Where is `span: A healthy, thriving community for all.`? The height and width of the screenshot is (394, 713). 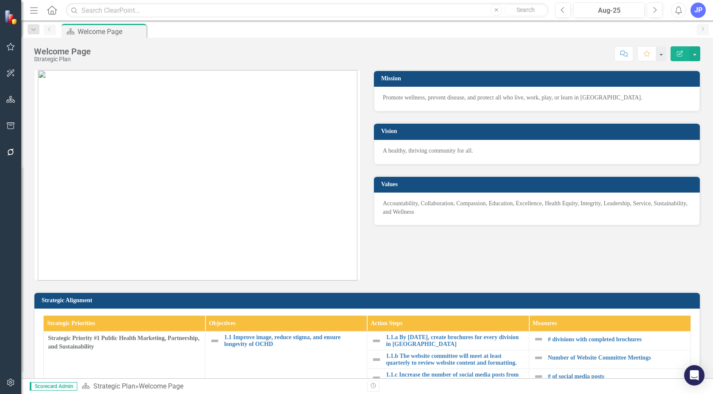 span: A healthy, thriving community for all. is located at coordinates (428, 150).